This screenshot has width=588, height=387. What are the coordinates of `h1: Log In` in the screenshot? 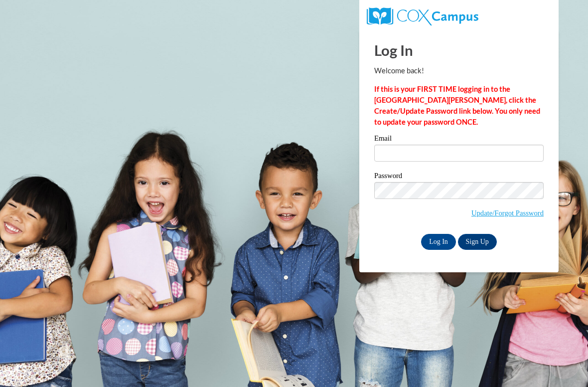 It's located at (459, 50).